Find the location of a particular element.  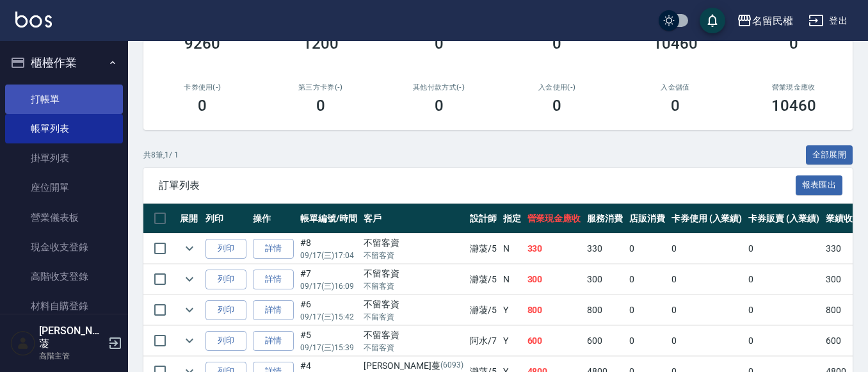

h2: 第三方卡券(-) is located at coordinates (321, 87).